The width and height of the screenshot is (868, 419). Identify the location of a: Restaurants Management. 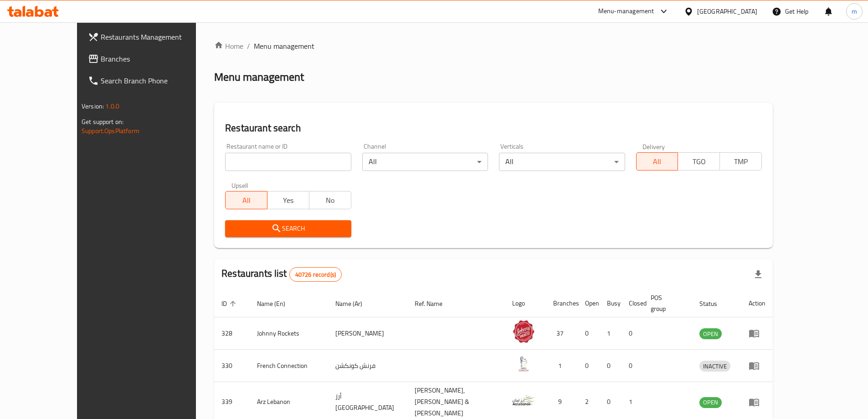
(151, 37).